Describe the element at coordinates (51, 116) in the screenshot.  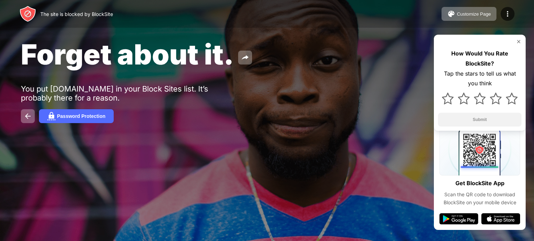
I see `img: password.svg` at that location.